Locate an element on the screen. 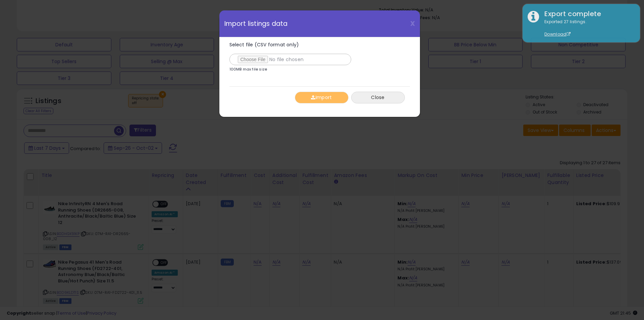  div: Export complete is located at coordinates (587, 14).